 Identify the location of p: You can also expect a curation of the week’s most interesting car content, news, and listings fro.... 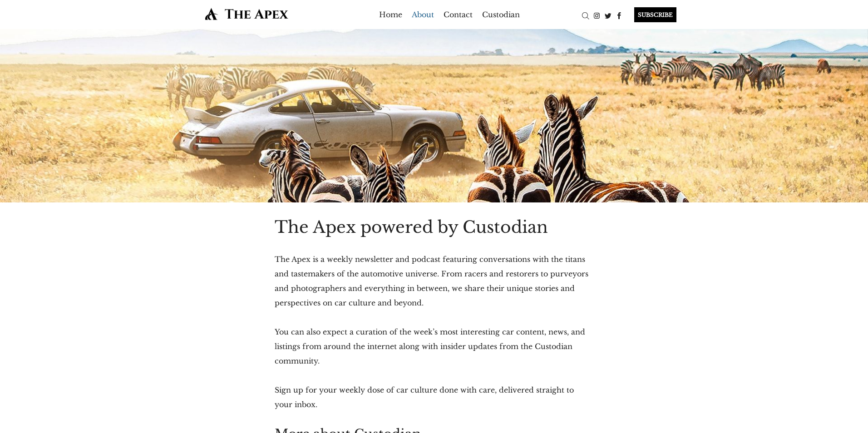
(433, 346).